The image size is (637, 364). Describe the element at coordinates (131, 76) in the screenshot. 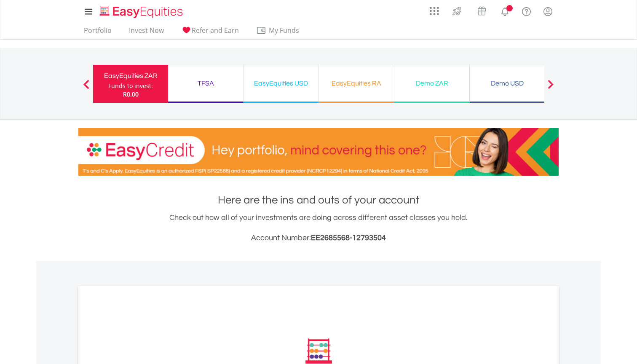

I see `div: EasyEquities ZAR` at that location.